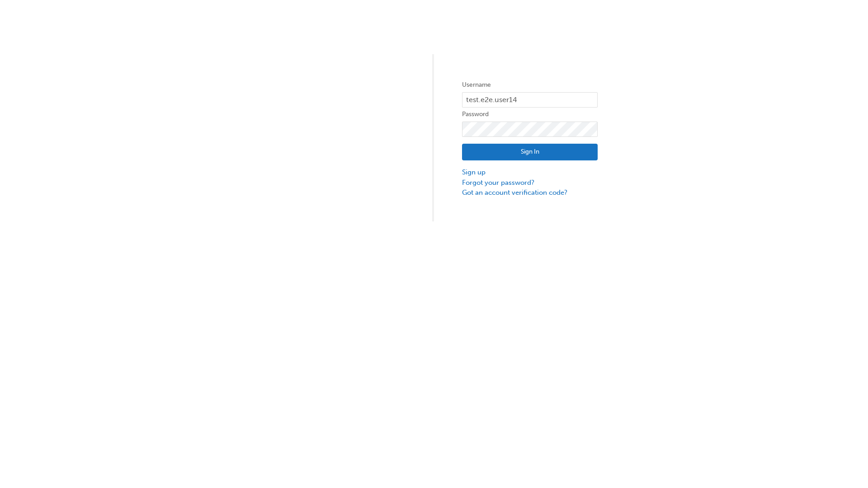 This screenshot has width=868, height=488. Describe the element at coordinates (530, 85) in the screenshot. I see `label: Username` at that location.